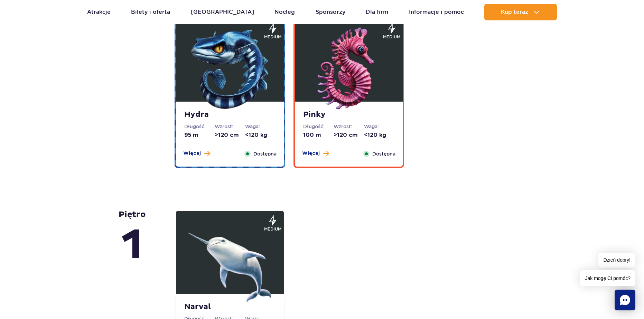 This screenshot has height=319, width=644. Describe the element at coordinates (200, 135) in the screenshot. I see `dd: 95 m` at that location.